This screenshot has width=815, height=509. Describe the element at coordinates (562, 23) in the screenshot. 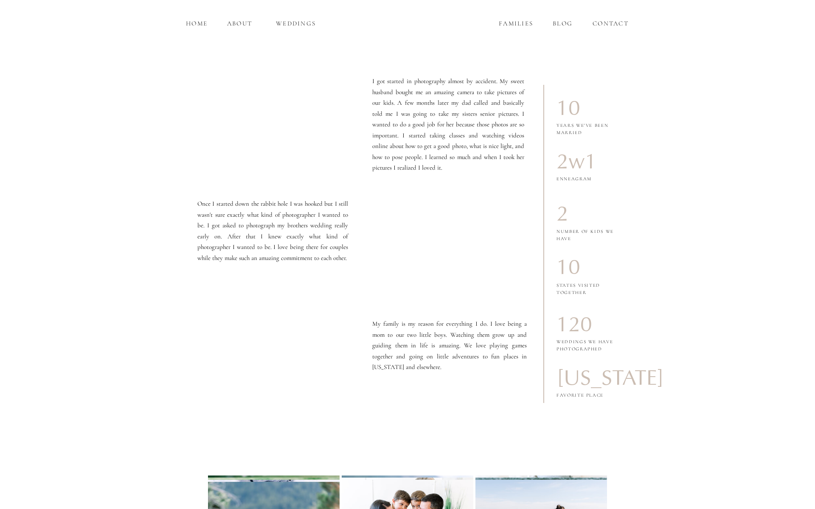

I see `a: Blog` at that location.